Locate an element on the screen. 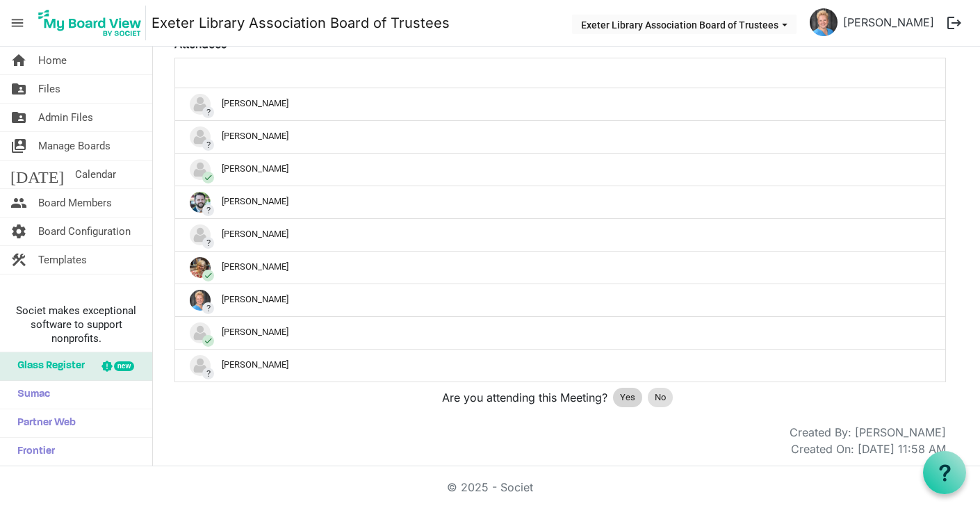 This screenshot has height=508, width=980. div: Yes is located at coordinates (628, 397).